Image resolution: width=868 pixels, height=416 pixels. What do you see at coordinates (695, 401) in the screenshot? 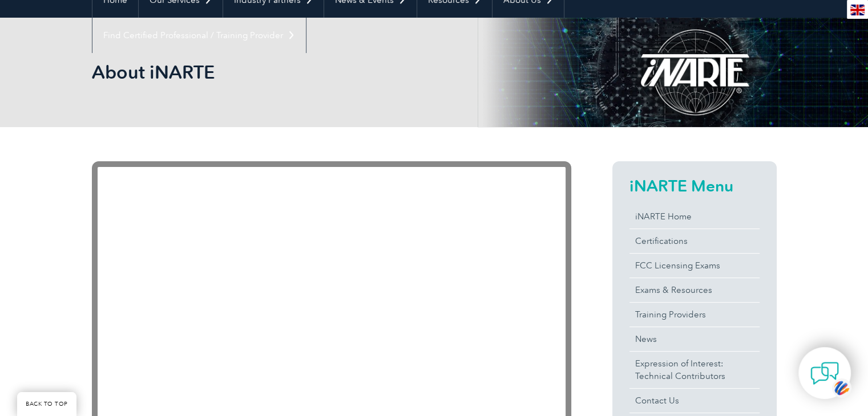
I see `a: Contact Us` at bounding box center [695, 401].